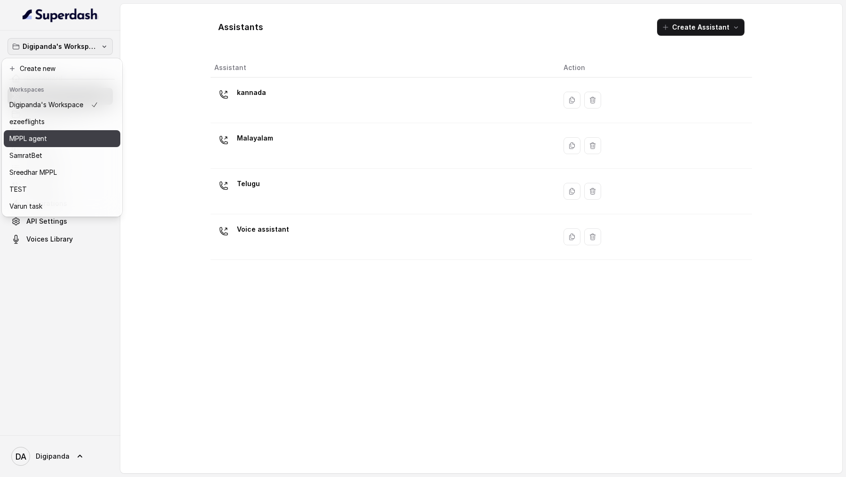 The height and width of the screenshot is (477, 846). I want to click on button: Create new, so click(62, 69).